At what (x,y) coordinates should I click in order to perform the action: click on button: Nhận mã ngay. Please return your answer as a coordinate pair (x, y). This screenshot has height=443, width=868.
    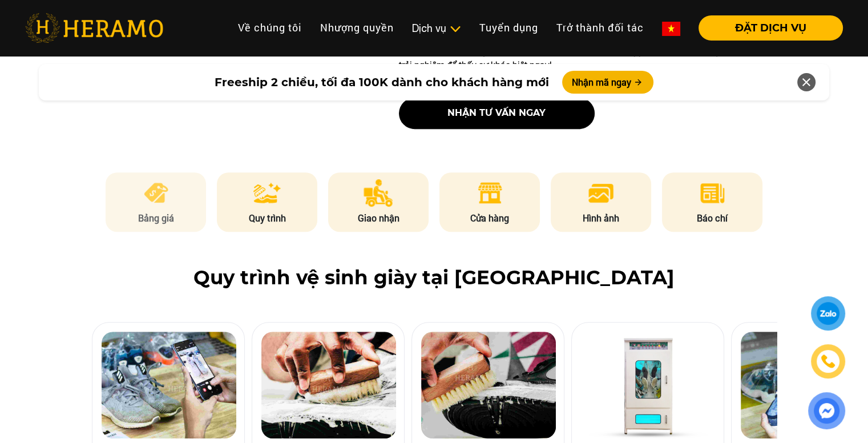
    Looking at the image, I should click on (608, 82).